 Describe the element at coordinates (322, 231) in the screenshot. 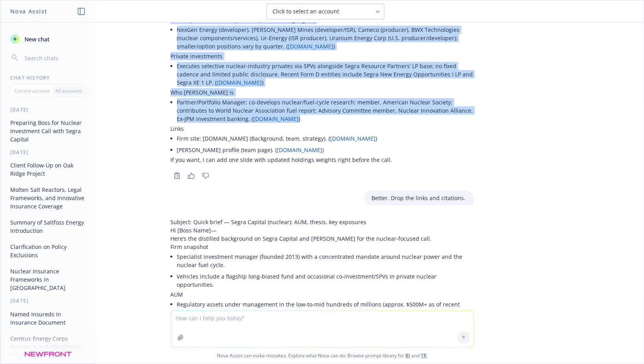

I see `p: Hi [Boss Name]—` at that location.